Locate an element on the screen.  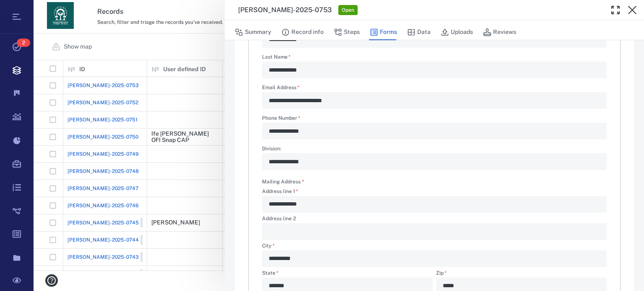
label: Address line 2 is located at coordinates (434, 220).